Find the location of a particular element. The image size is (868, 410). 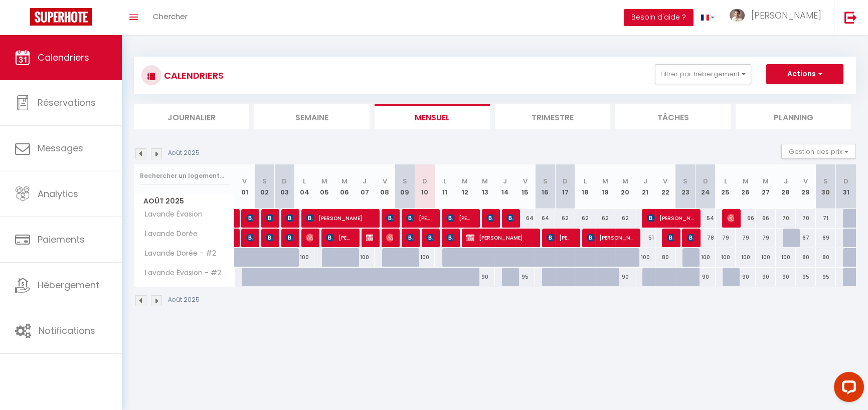

img: logout is located at coordinates (851, 17).